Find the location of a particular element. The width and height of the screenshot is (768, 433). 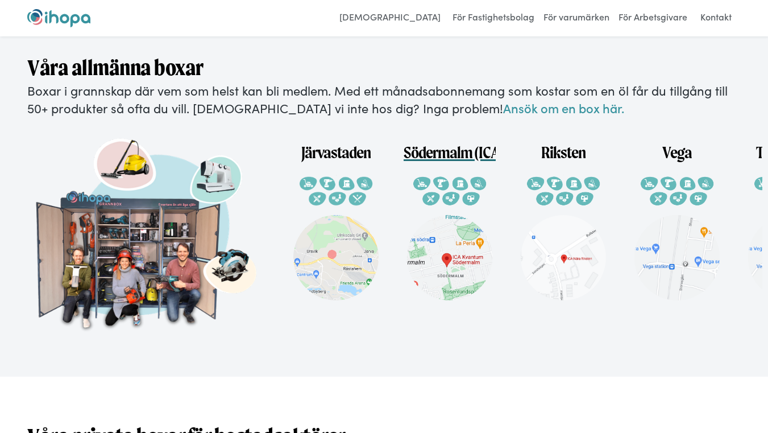

a: Kontakt is located at coordinates (716, 18).